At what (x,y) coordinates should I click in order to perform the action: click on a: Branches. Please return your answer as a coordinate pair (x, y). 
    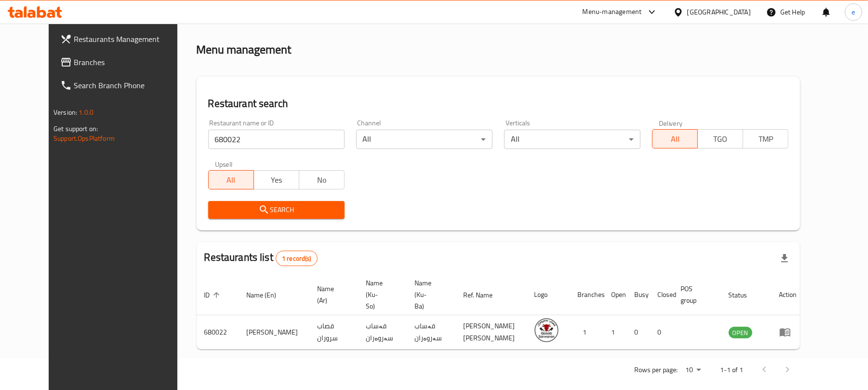
    Looking at the image, I should click on (123, 62).